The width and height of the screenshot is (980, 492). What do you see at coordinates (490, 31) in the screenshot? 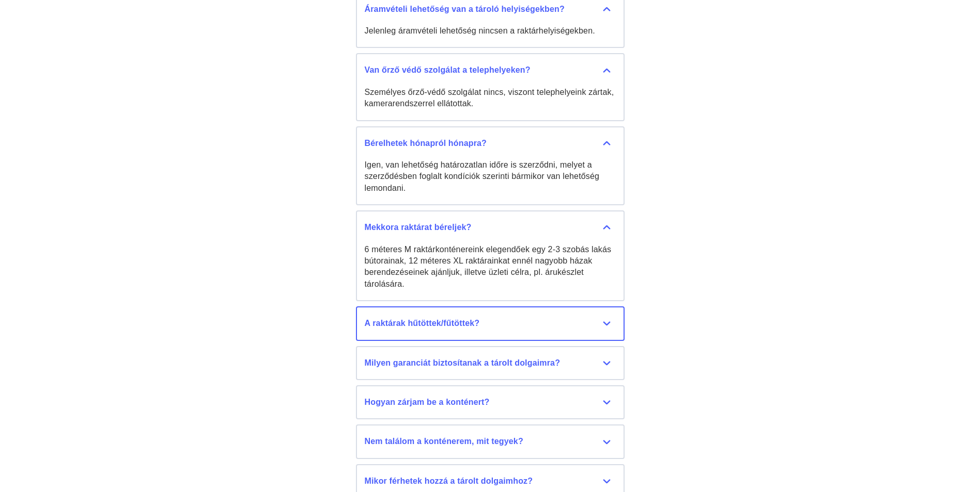
I see `div: Jelenleg áramvételi lehetőség nincsen a raktárhelyiségekben.` at bounding box center [490, 31].